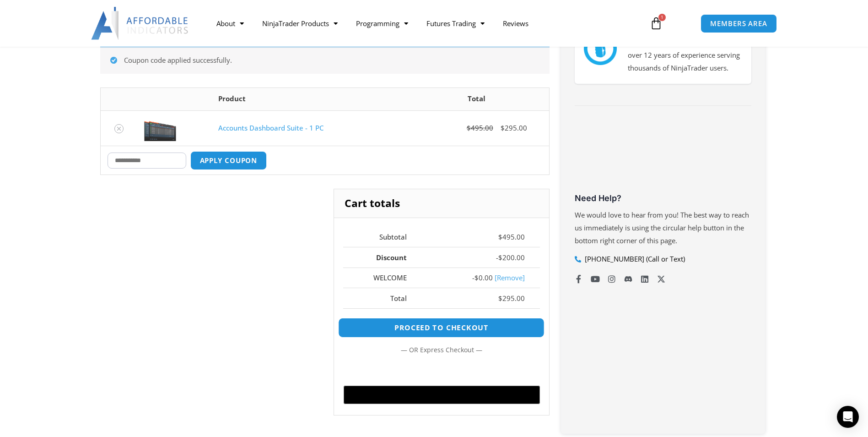 This screenshot has height=437, width=868. Describe the element at coordinates (307, 99) in the screenshot. I see `th: Product` at that location.